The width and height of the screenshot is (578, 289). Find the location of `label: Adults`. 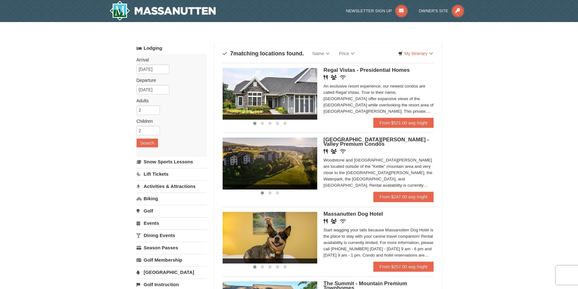

label: Adults is located at coordinates (169, 101).